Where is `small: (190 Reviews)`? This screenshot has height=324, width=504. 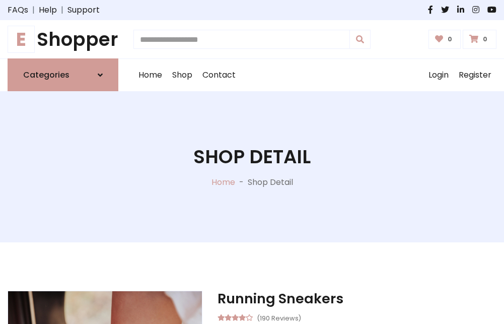 small: (190 Reviews) is located at coordinates (279, 317).